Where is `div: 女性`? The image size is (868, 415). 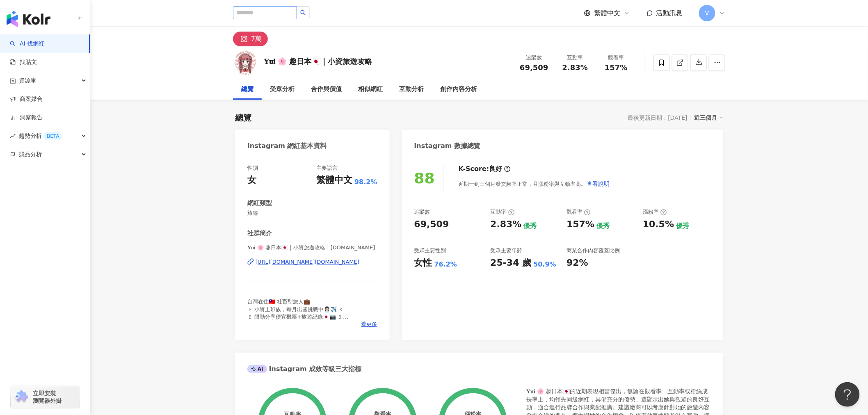 div: 女性 is located at coordinates (423, 263).